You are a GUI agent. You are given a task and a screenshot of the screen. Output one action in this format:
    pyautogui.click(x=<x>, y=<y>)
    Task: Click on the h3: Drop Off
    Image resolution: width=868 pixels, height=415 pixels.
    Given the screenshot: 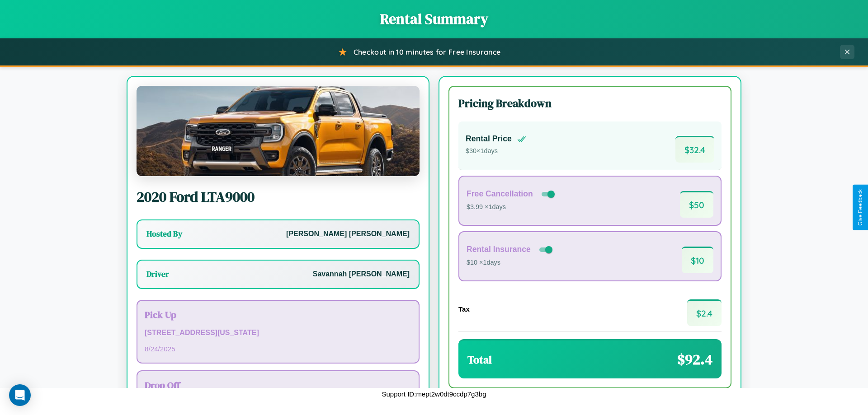 What is the action you would take?
    pyautogui.click(x=278, y=385)
    